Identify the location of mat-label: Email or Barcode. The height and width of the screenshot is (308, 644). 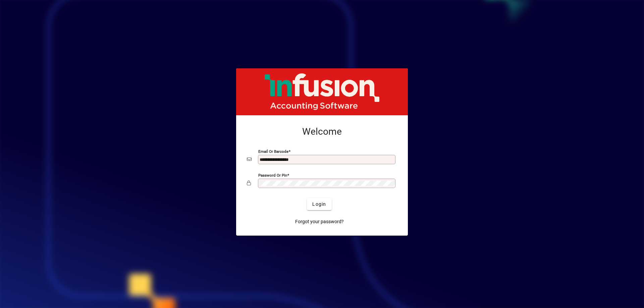
(273, 151).